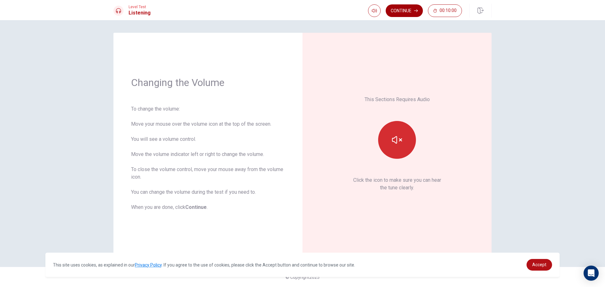  What do you see at coordinates (140, 13) in the screenshot?
I see `h1: Listening` at bounding box center [140, 13].